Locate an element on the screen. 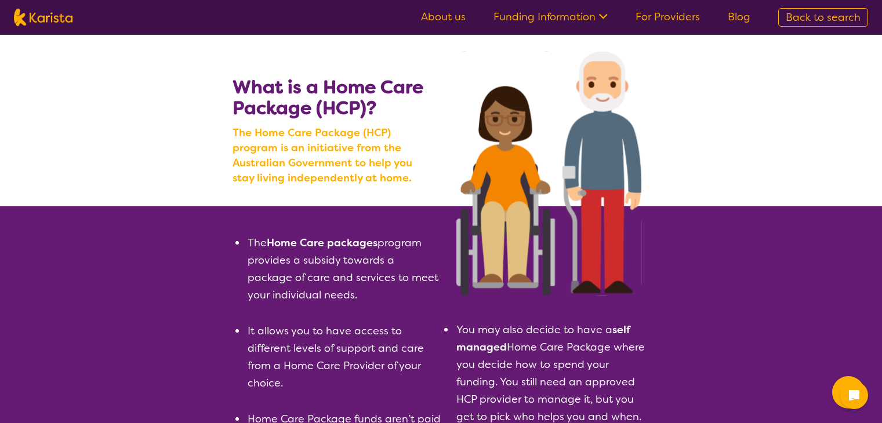 This screenshot has height=423, width=882. a: About us is located at coordinates (443, 17).